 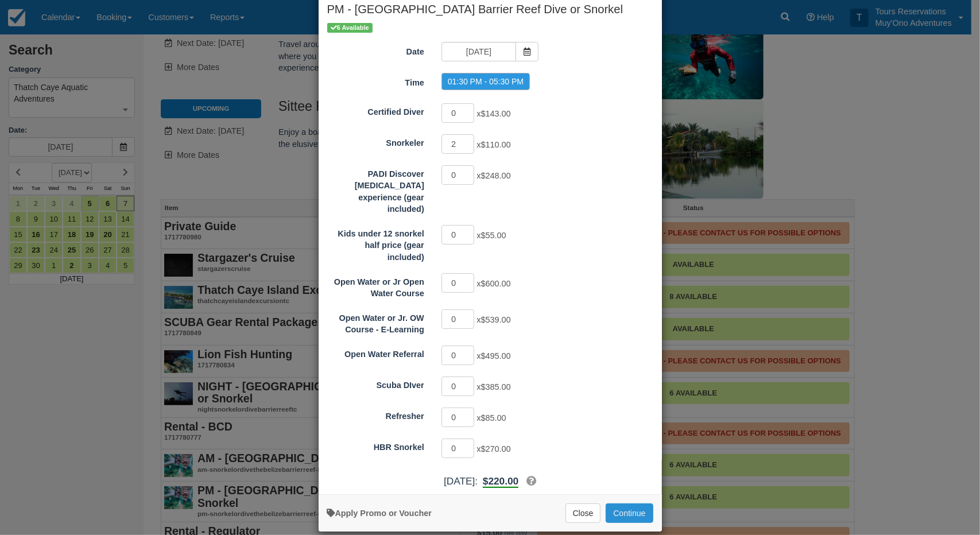 What do you see at coordinates (496, 320) in the screenshot?
I see `span: $539.00` at bounding box center [496, 320].